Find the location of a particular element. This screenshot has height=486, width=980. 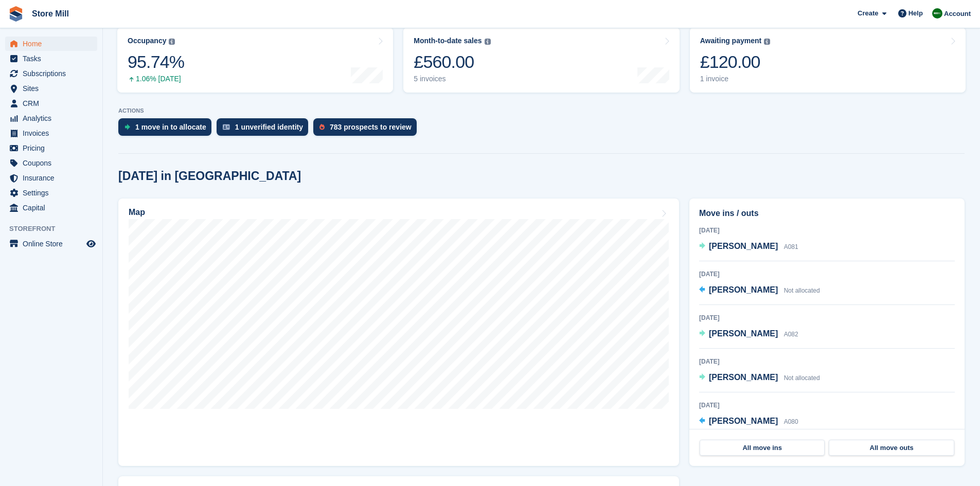

img: stora-icon-8386f47178a22dfd0bd8f6a31ec36ba5ce8667c1dd55bd0f319d3a0aa187defe.svg is located at coordinates (16, 14).